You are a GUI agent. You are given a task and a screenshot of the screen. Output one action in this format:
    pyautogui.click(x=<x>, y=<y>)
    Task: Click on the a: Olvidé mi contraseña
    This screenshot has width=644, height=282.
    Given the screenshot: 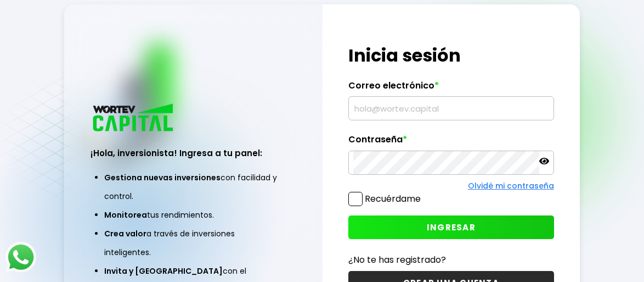 What is the action you would take?
    pyautogui.click(x=511, y=186)
    